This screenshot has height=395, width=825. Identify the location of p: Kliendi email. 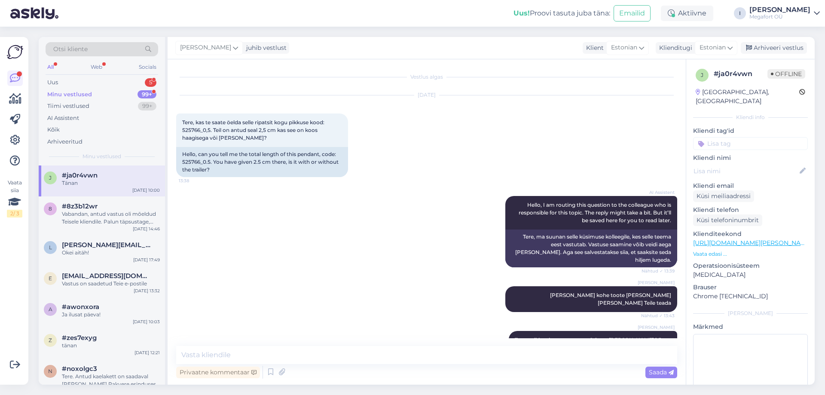
(750, 186).